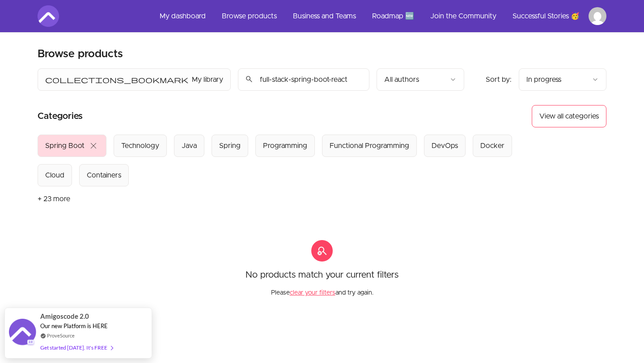  I want to click on button: clear your filters, so click(313, 293).